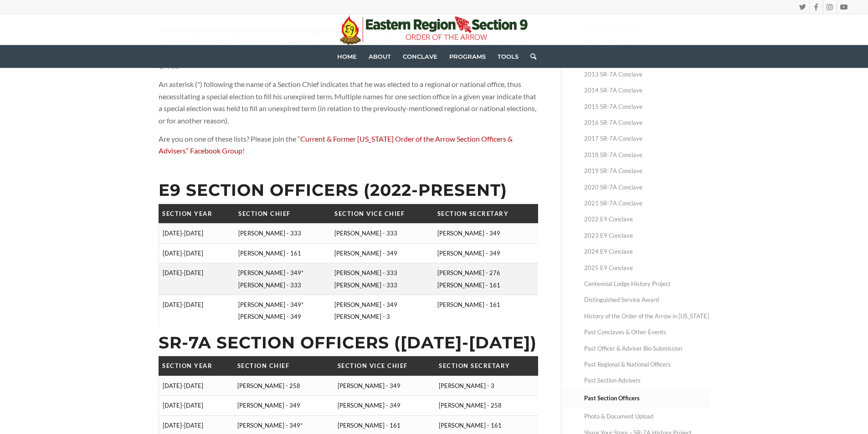  I want to click on a: 2022 E9 Conclave, so click(647, 219).